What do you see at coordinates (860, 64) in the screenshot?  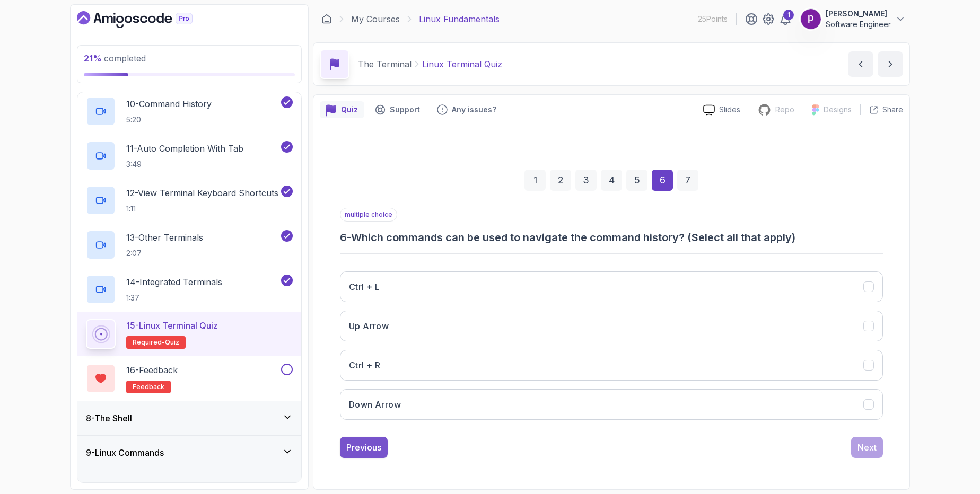 I see `button: previous content` at bounding box center [860, 64].